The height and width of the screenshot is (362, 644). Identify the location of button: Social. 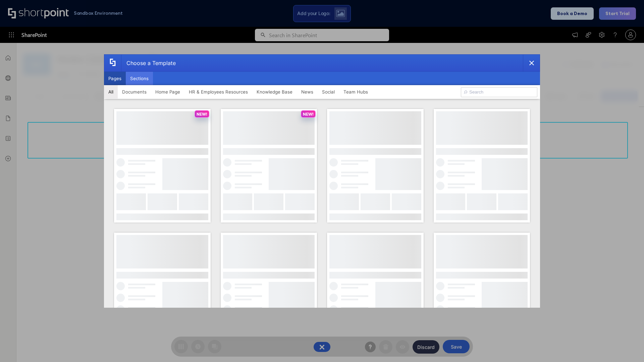
(328, 92).